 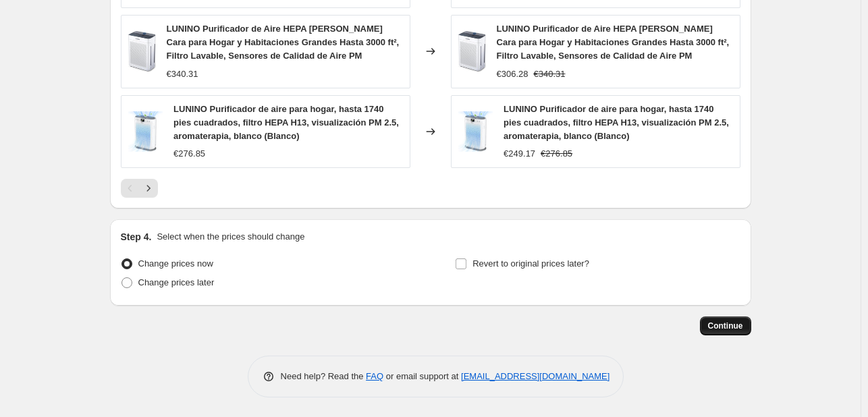 What do you see at coordinates (531, 263) in the screenshot?
I see `span: Revert to original prices later?` at bounding box center [531, 263].